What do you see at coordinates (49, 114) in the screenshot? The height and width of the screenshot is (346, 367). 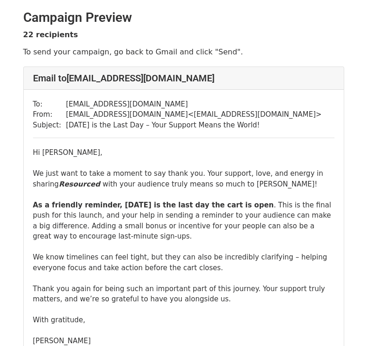 I see `td: From:` at bounding box center [49, 114].